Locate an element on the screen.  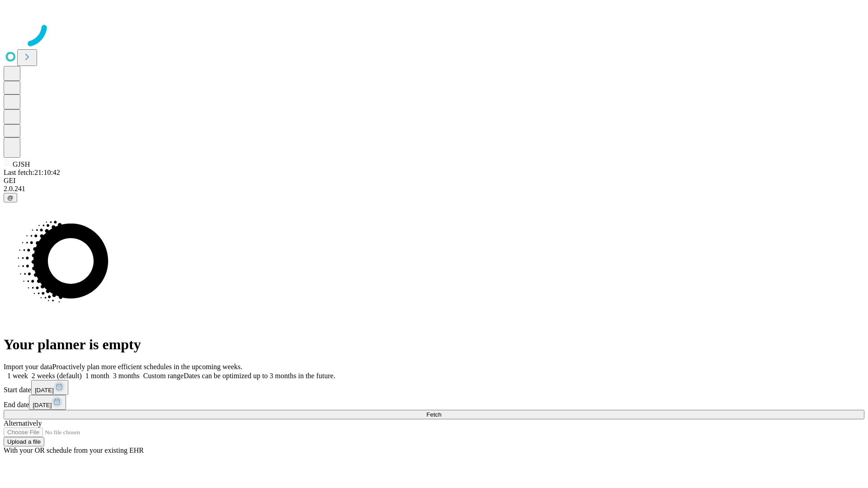
span: 2 weeks (default) is located at coordinates (57, 376).